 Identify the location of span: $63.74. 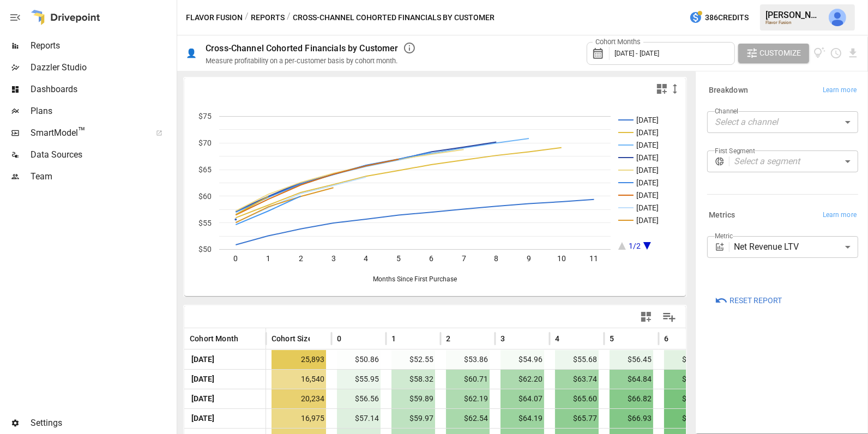
(577, 379).